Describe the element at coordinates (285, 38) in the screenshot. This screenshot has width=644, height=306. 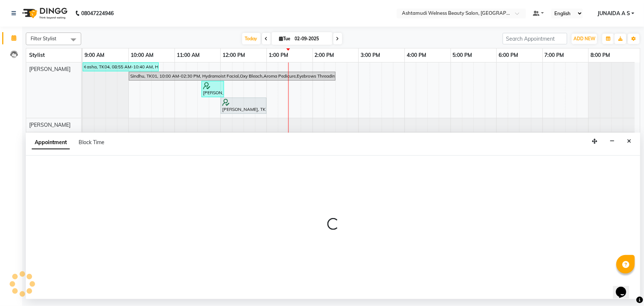
I see `span: Tue` at that location.